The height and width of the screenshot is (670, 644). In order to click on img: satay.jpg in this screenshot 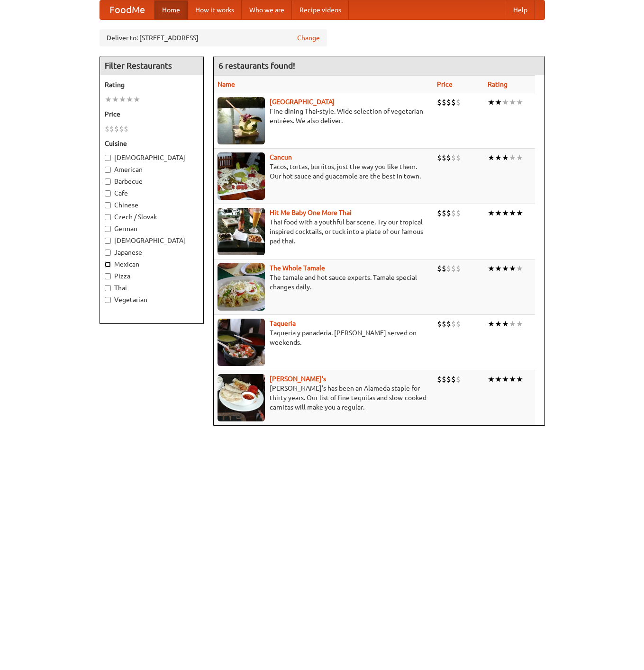, I will do `click(241, 121)`.